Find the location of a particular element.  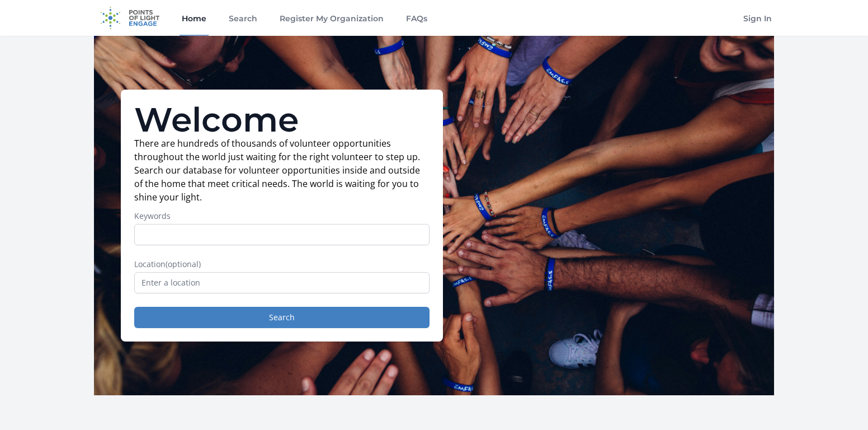

button: Search is located at coordinates (282, 317).